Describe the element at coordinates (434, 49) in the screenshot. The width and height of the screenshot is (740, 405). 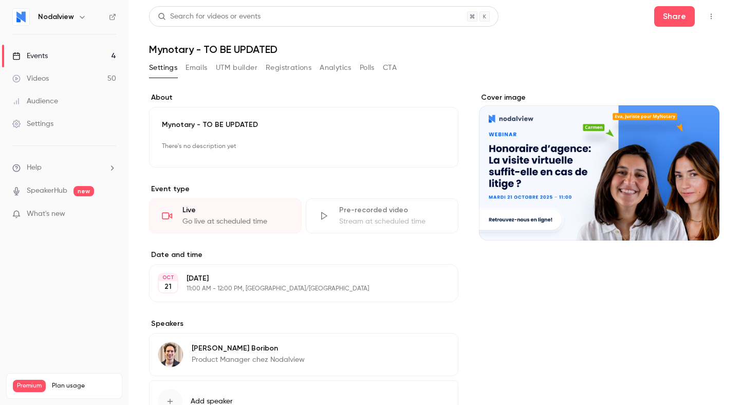
I see `h1: Mynotary - TO BE UPDATED` at that location.